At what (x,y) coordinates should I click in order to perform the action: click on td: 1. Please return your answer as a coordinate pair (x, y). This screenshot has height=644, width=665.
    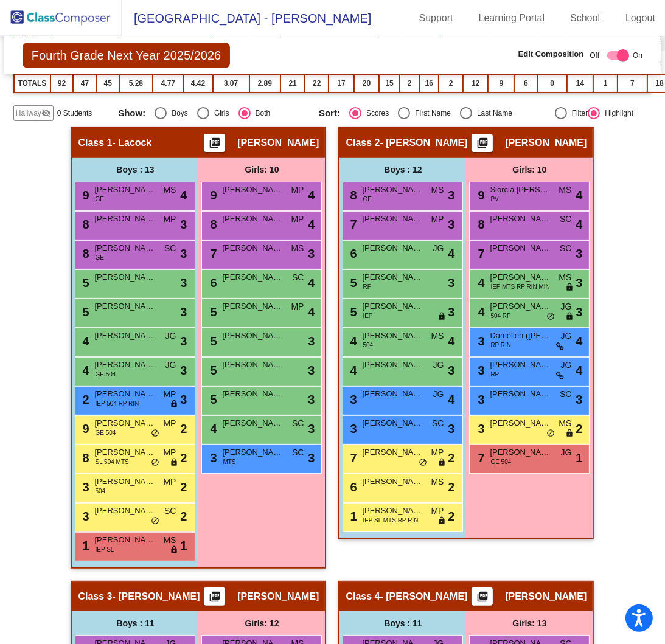
    Looking at the image, I should click on (605, 84).